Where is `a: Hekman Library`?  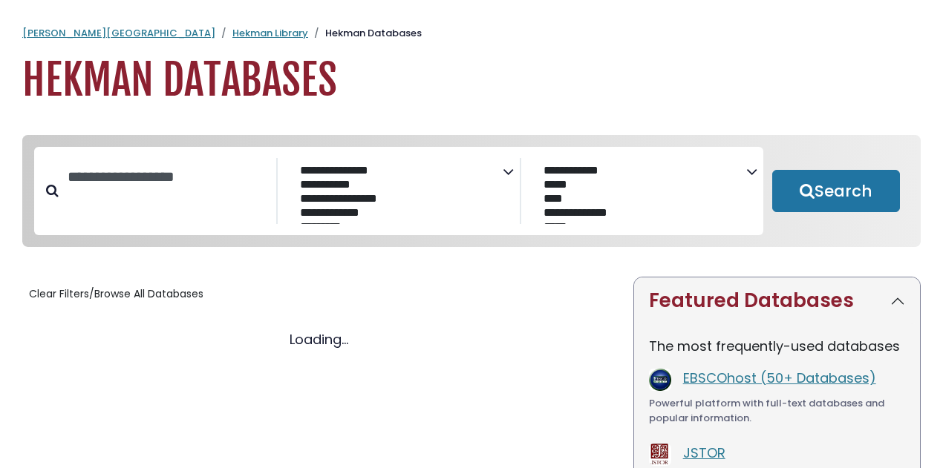
a: Hekman Library is located at coordinates (270, 33).